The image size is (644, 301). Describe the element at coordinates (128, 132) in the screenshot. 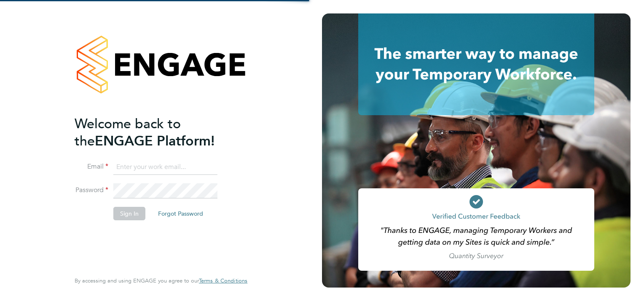

I see `span: Welcome back to the` at that location.